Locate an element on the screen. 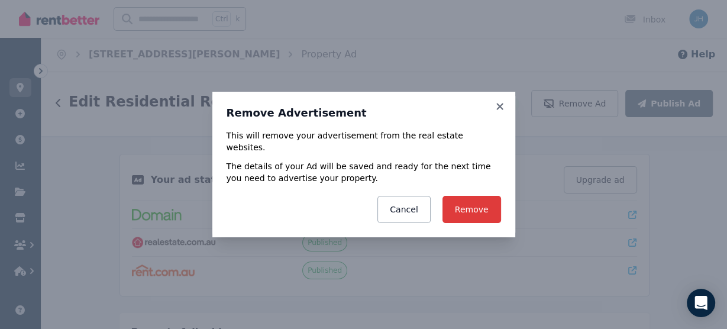 This screenshot has height=329, width=727. div: Open Intercom Messenger is located at coordinates (701, 303).